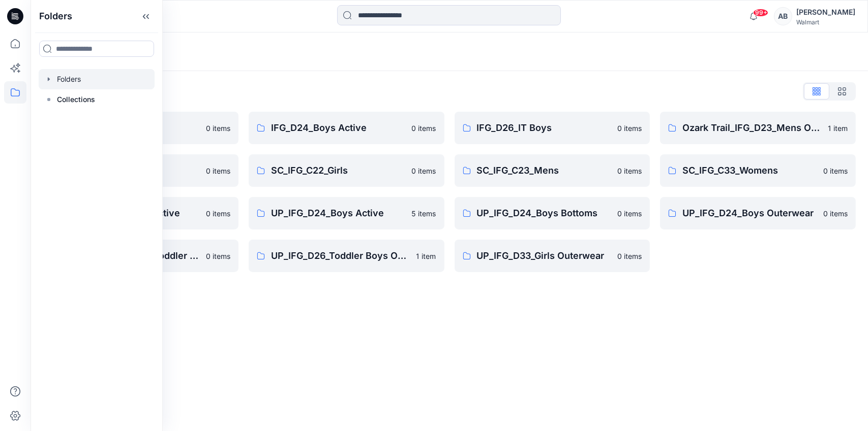  Describe the element at coordinates (338, 128) in the screenshot. I see `p: IFG_D24_Boys Active` at that location.